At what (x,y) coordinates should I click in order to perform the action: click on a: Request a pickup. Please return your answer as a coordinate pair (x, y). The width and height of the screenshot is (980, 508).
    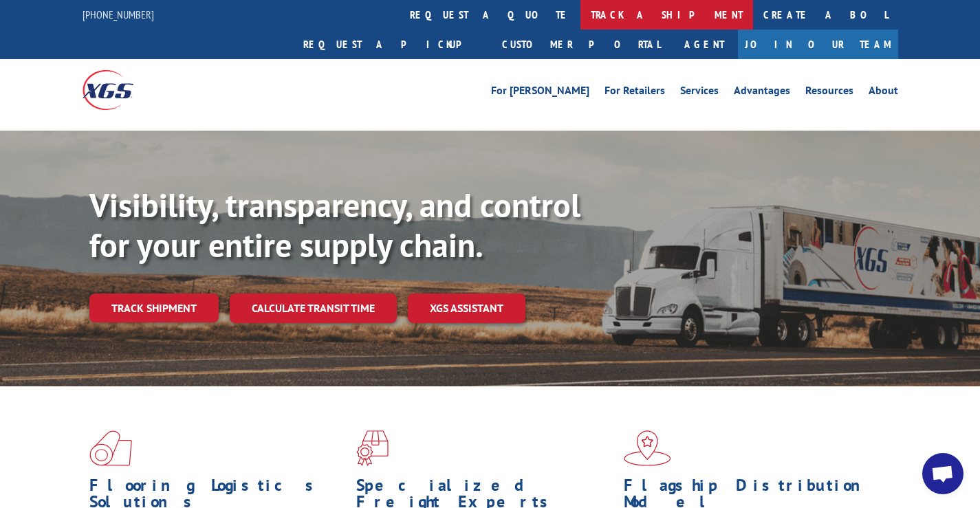
    Looking at the image, I should click on (392, 44).